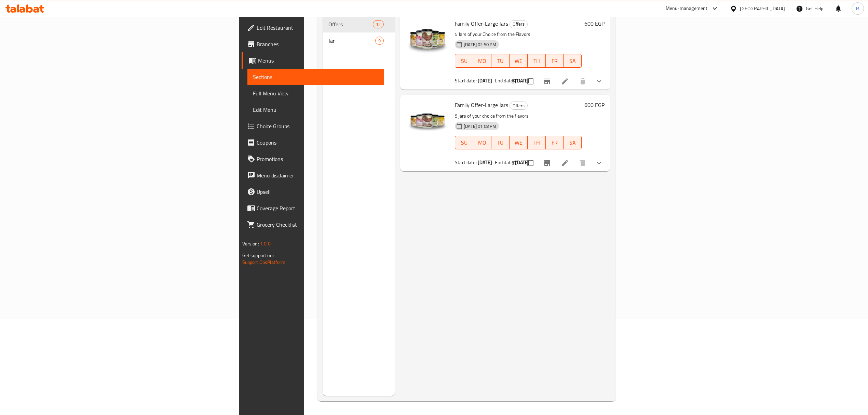  Describe the element at coordinates (265, 244) in the screenshot. I see `span: 1.0.0` at that location.